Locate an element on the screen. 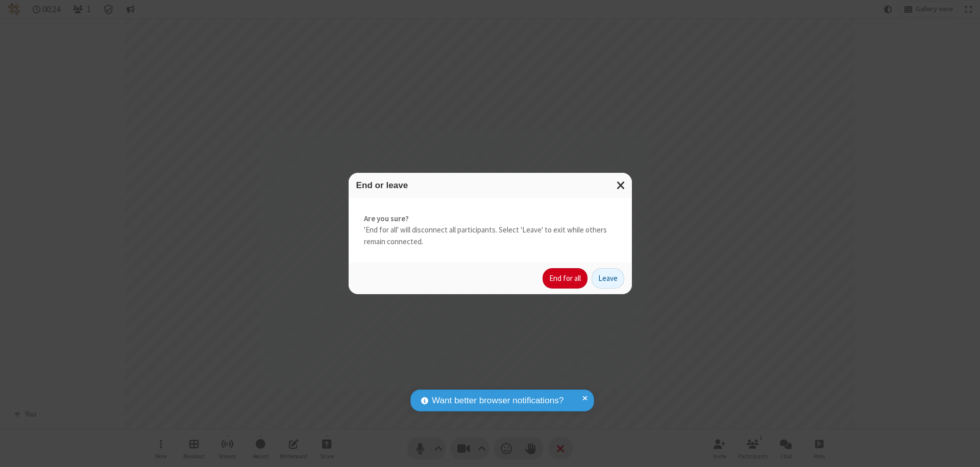 The height and width of the screenshot is (467, 980). strong: Are you sure? is located at coordinates (490, 219).